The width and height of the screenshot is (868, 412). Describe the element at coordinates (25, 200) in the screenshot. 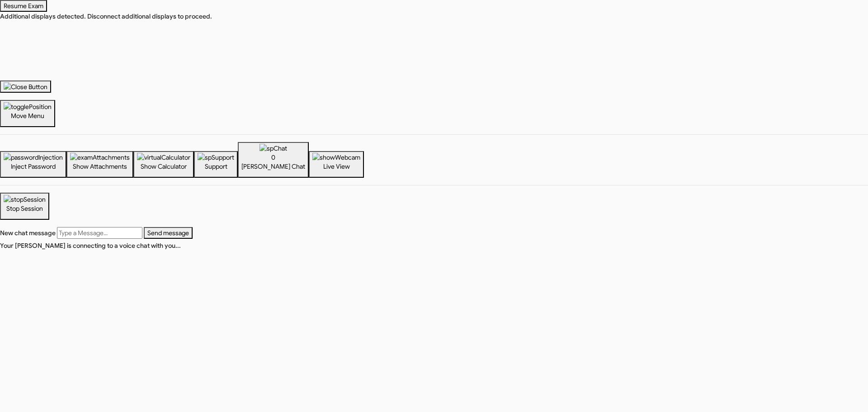

I see `img: stopSession` at that location.